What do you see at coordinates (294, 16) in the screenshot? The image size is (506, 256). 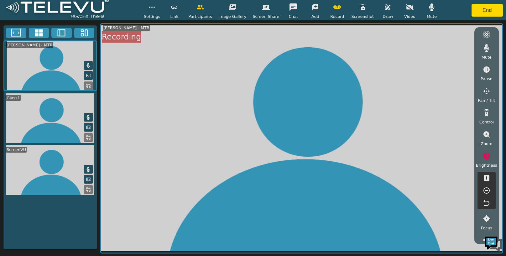 I see `span: Chat` at bounding box center [294, 16].